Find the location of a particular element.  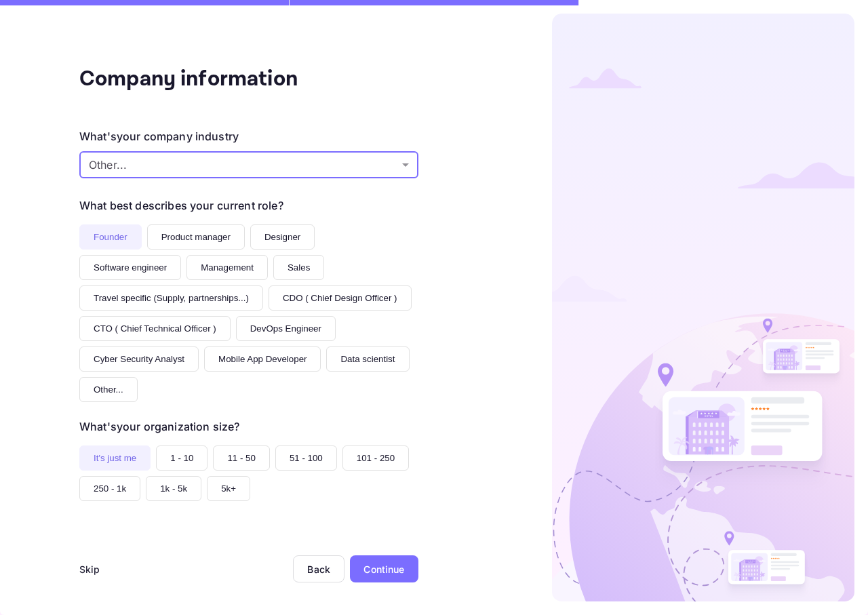

div: What best describes your current role? is located at coordinates (181, 206).